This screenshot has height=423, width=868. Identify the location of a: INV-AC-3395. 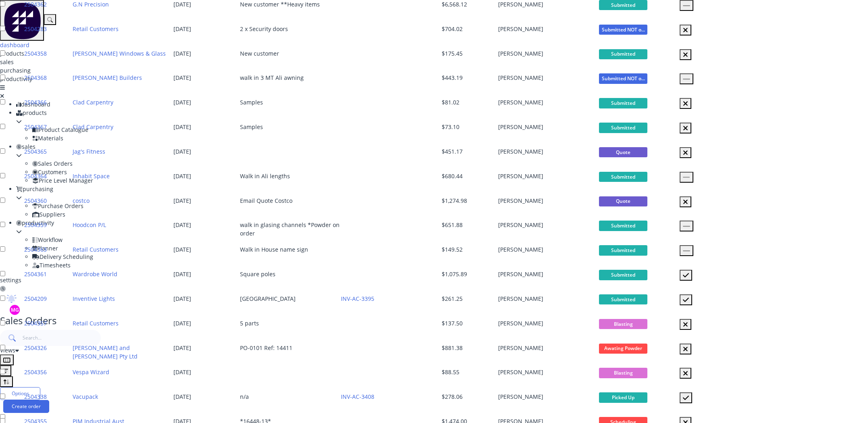
(358, 298).